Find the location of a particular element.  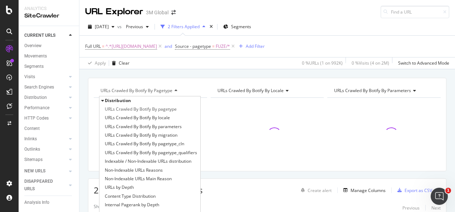

button: 2 Filters Applied is located at coordinates (183, 27).